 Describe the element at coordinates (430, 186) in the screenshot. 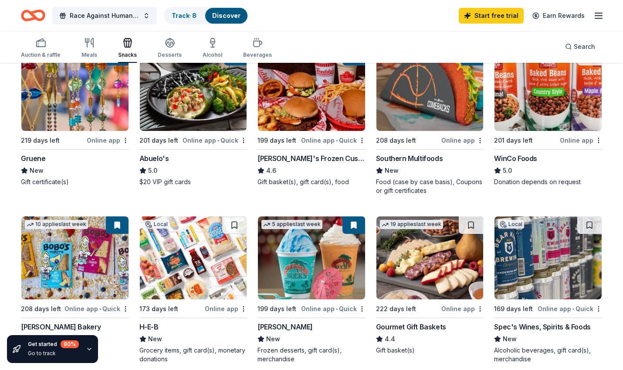

I see `div: Food (case by case basis), Coupons or gift certificates` at that location.